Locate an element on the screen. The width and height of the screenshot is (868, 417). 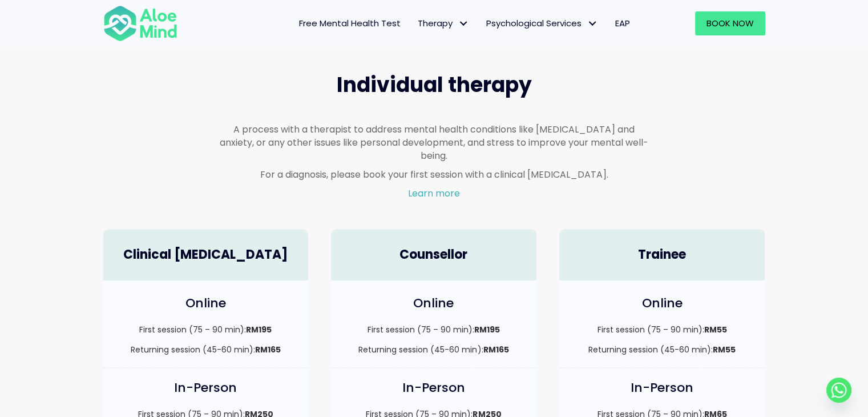
img: Aloe mind Logo is located at coordinates (141, 24).